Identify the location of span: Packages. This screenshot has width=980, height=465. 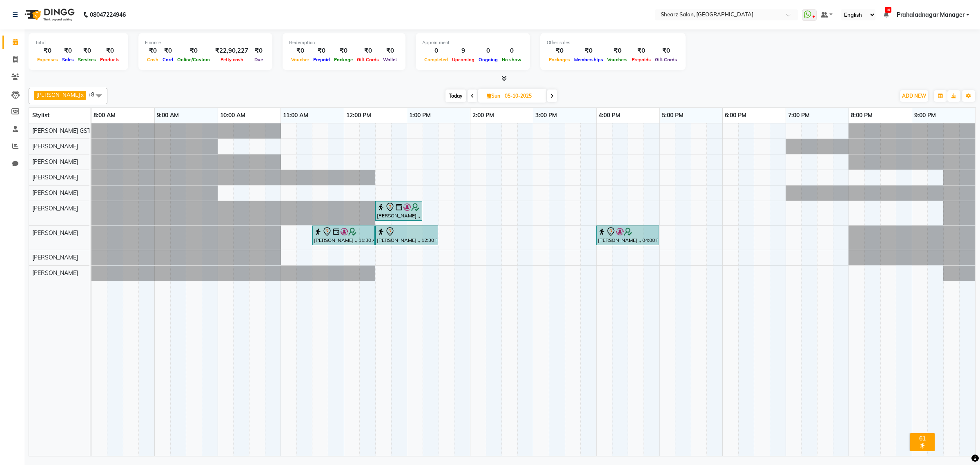
(560, 59).